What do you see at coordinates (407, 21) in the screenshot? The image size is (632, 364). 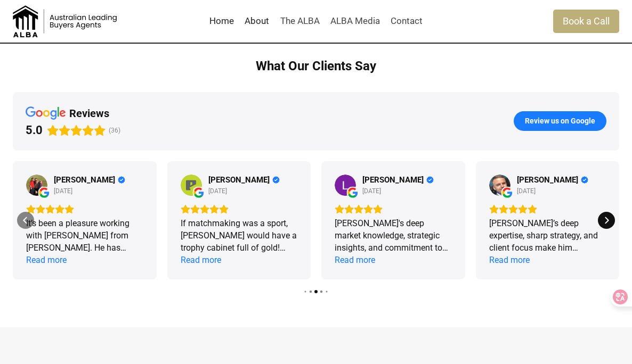 I see `a: Contact` at bounding box center [407, 21].